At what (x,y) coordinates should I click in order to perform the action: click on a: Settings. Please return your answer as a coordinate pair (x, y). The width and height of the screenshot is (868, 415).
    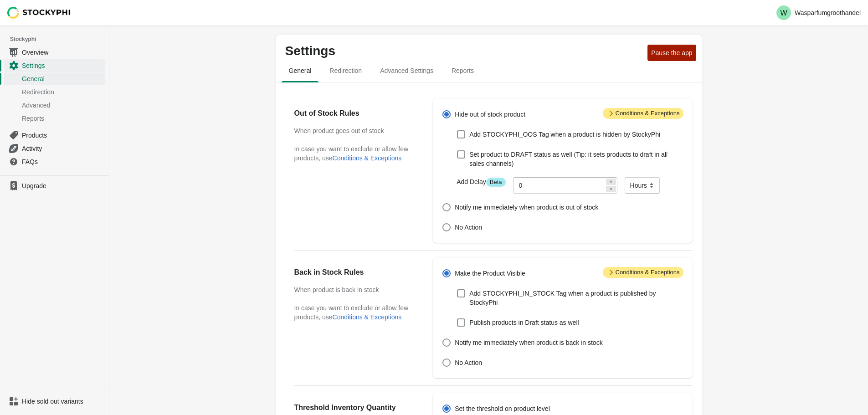
    Looking at the image, I should click on (54, 65).